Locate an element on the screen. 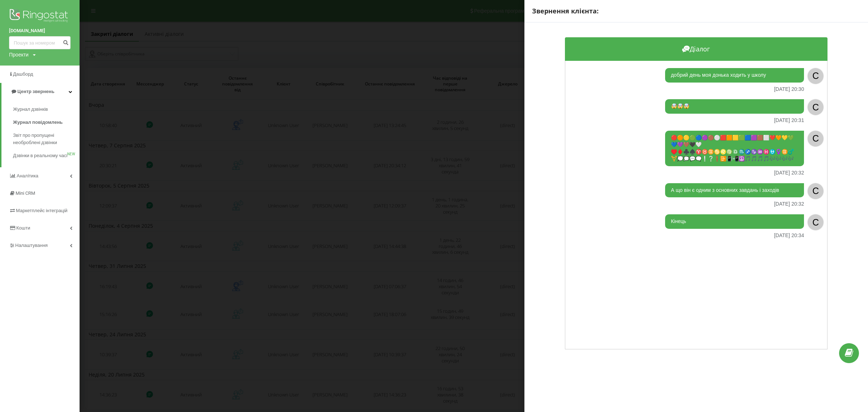  span: Дашборд is located at coordinates (23, 74).